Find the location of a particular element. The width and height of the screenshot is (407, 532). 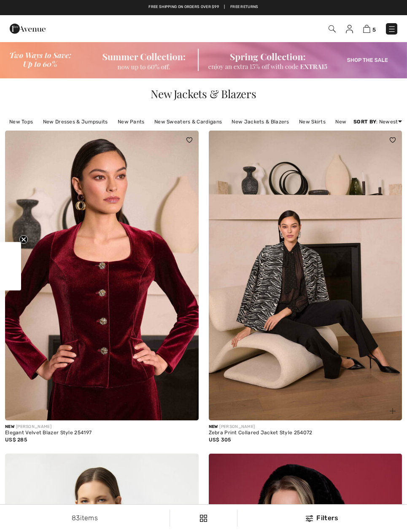

a: New Tops is located at coordinates (21, 122).